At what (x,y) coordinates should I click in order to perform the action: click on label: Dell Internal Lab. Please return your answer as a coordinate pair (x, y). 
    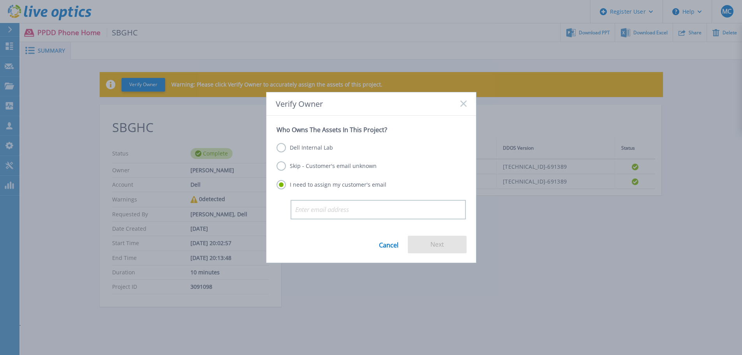
    Looking at the image, I should click on (304, 148).